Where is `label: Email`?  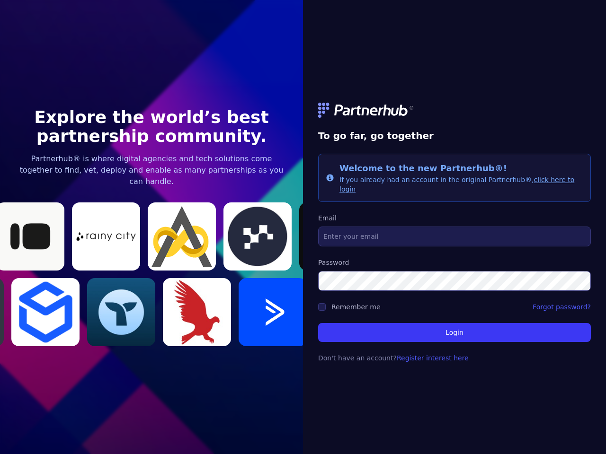
label: Email is located at coordinates (454, 218).